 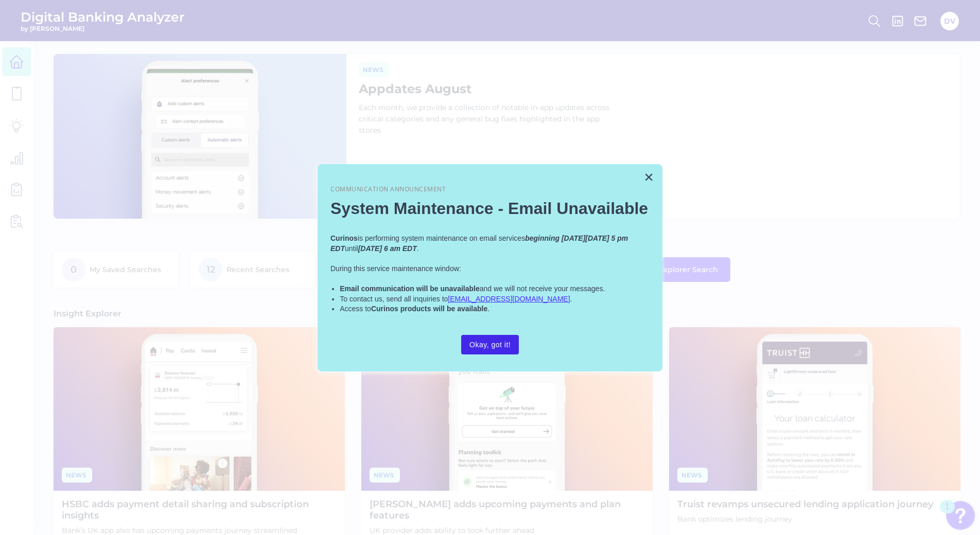 I want to click on h2: System Maintenance - Email Unavailable, so click(x=490, y=208).